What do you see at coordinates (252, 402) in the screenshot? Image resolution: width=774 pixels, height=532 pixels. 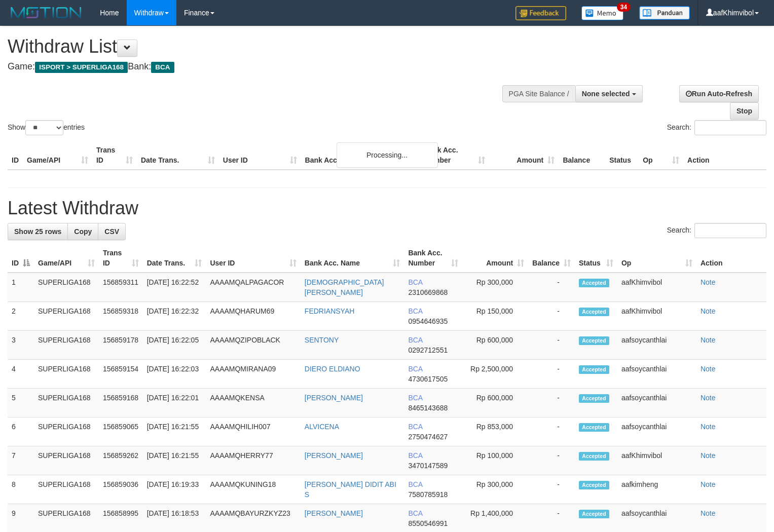 I see `td: AAAAMQKENSA` at bounding box center [252, 402].